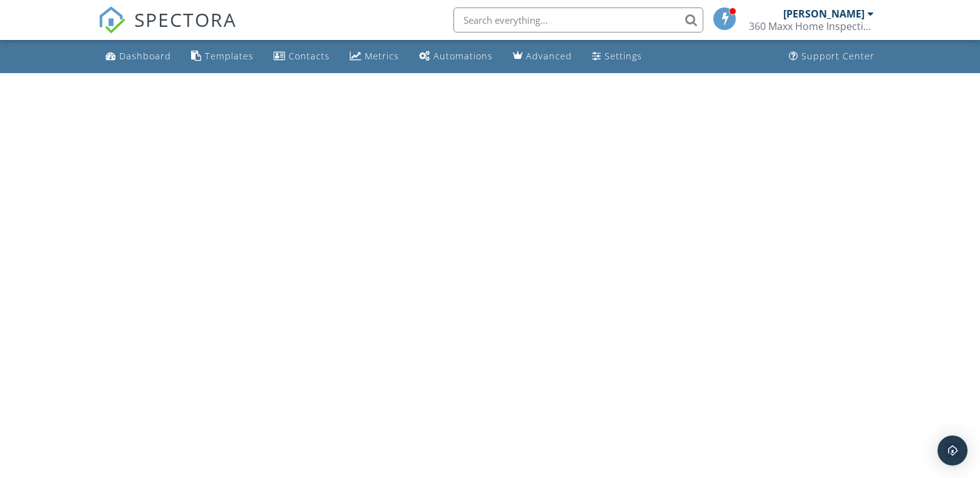 This screenshot has height=478, width=980. Describe the element at coordinates (112, 20) in the screenshot. I see `img: The Best Home Inspection Software - Spectora` at that location.